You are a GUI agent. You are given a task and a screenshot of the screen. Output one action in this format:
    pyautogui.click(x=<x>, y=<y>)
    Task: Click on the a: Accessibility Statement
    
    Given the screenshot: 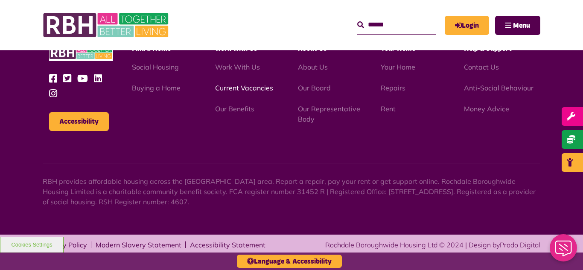 What is the action you would take?
    pyautogui.click(x=228, y=245)
    